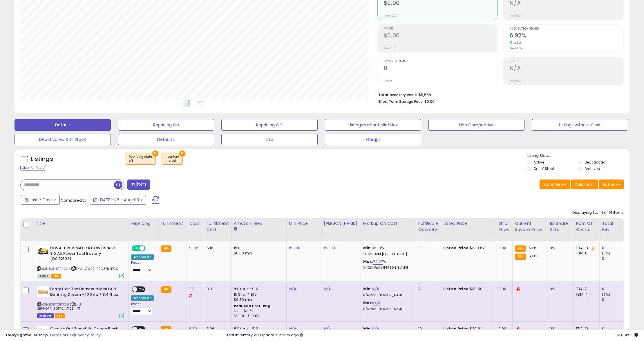  I want to click on small: 3.13%, so click(517, 43).